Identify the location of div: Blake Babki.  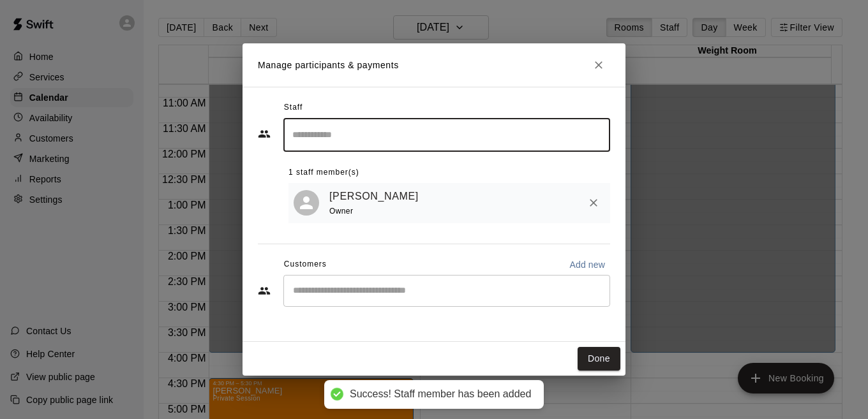
(306, 203).